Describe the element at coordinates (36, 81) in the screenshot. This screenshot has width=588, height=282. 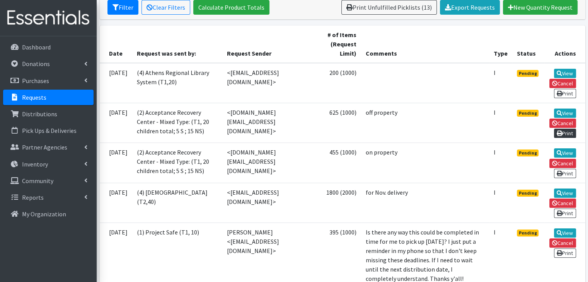
I see `p: Purchases` at that location.